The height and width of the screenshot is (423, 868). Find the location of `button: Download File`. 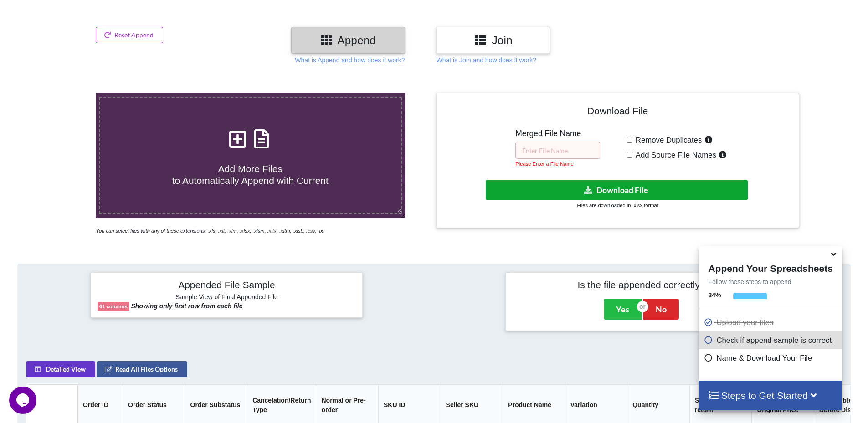

button: Download File is located at coordinates (617, 190).